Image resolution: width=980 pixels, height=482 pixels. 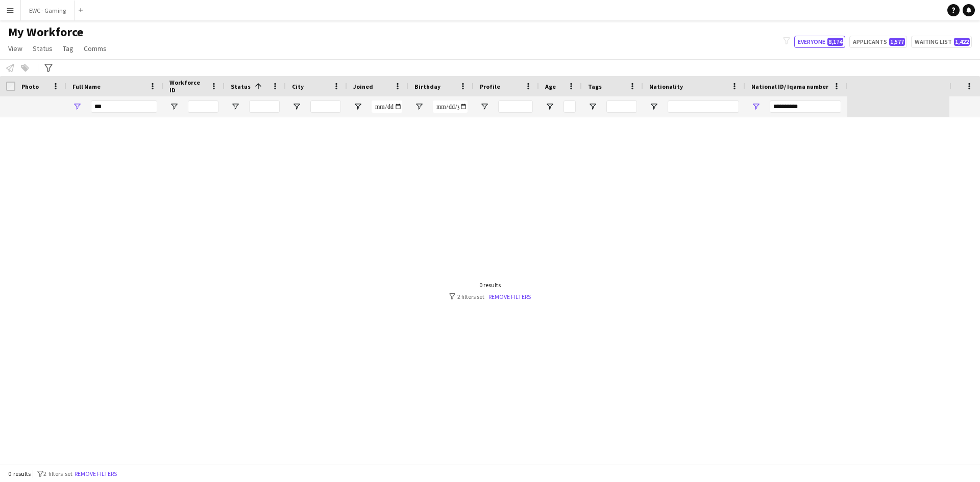 I want to click on span: 1,422, so click(x=962, y=42).